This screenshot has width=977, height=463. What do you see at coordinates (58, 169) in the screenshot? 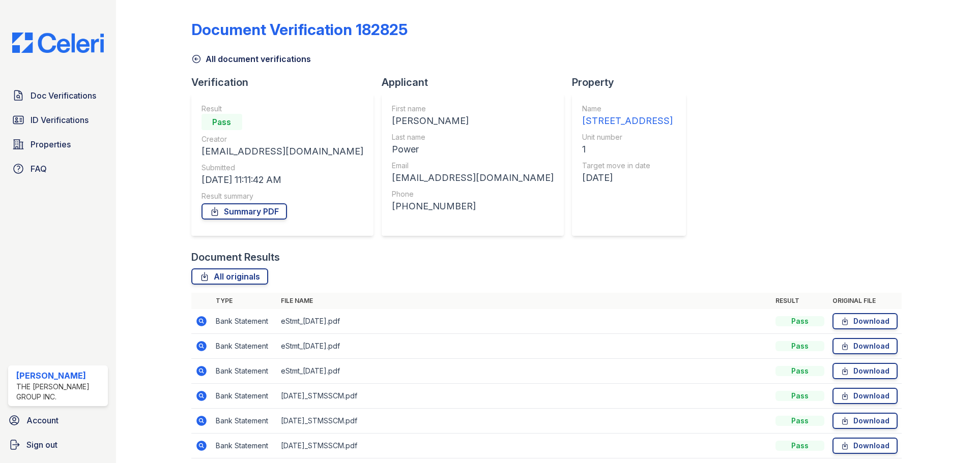
I see `a: FAQ` at bounding box center [58, 169].